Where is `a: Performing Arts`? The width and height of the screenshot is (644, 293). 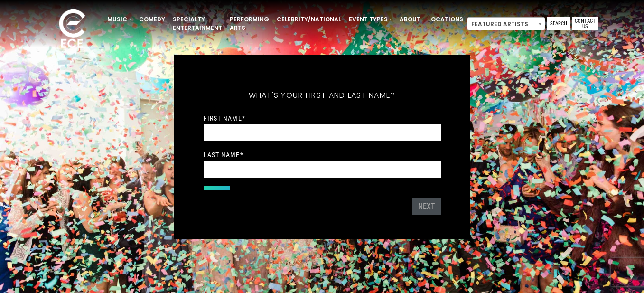
a: Performing Arts is located at coordinates (250, 24).